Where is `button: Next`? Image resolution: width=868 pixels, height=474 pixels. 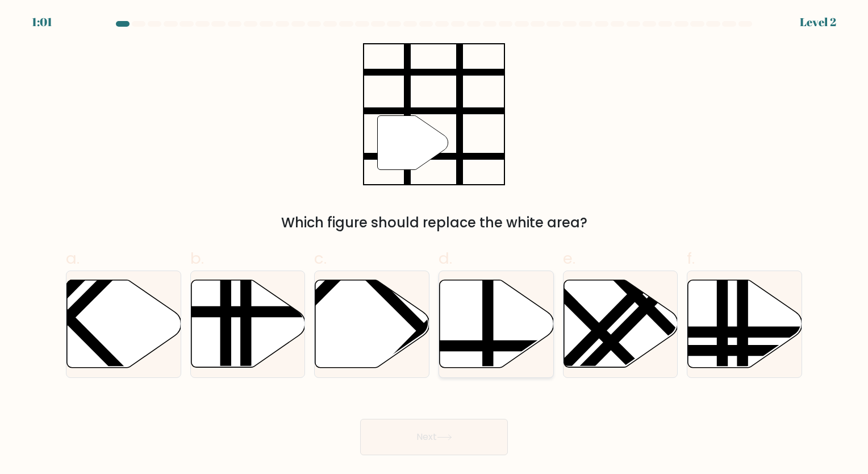 button: Next is located at coordinates (434, 437).